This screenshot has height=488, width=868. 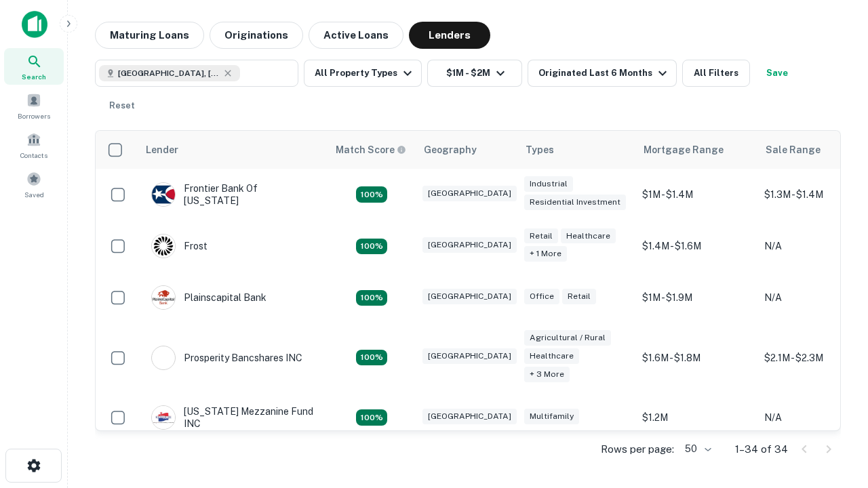 I want to click on div: Saved, so click(x=34, y=184).